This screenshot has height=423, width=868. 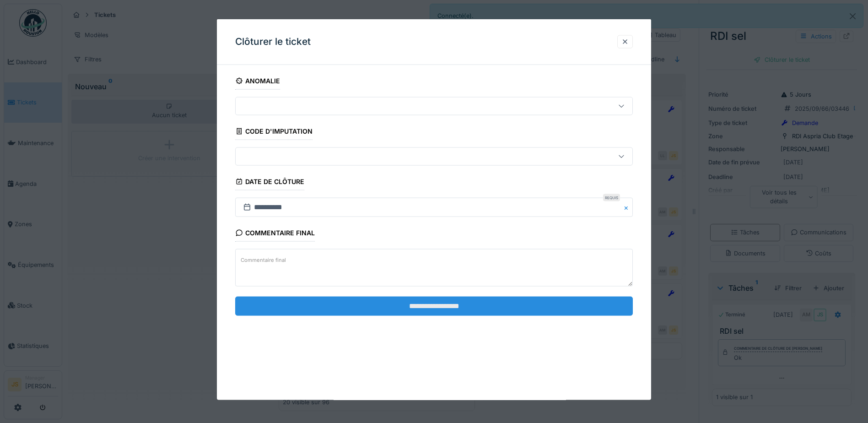 I want to click on div: Requis, so click(x=611, y=198).